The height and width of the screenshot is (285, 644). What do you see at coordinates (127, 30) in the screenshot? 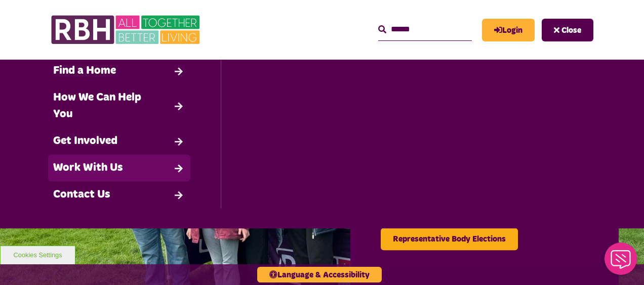
I see `img: RBH` at bounding box center [127, 30].